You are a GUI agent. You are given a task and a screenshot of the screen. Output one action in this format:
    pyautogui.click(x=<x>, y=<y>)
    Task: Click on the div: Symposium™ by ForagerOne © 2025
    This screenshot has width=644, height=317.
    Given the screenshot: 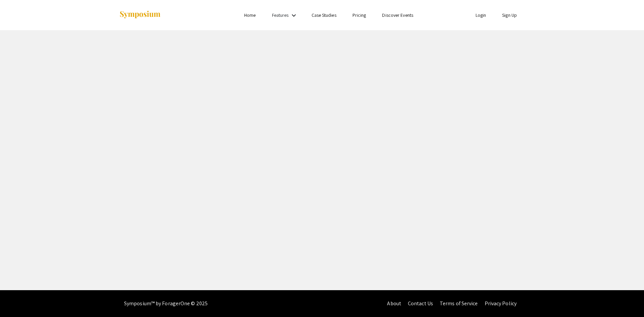 What is the action you would take?
    pyautogui.click(x=166, y=304)
    